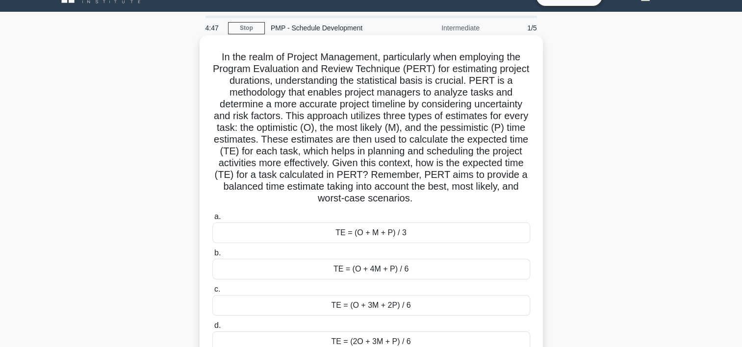  Describe the element at coordinates (332, 28) in the screenshot. I see `div: PMP - Schedule Development` at that location.